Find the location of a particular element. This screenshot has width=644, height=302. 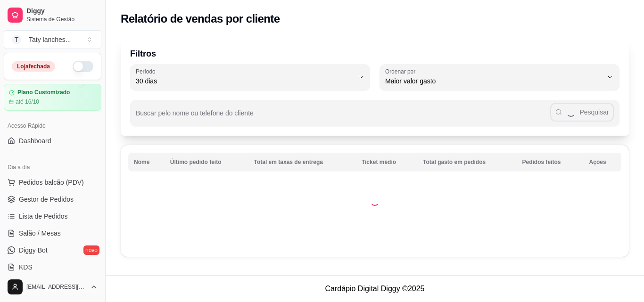

span: Diggy Bot is located at coordinates (33, 251).